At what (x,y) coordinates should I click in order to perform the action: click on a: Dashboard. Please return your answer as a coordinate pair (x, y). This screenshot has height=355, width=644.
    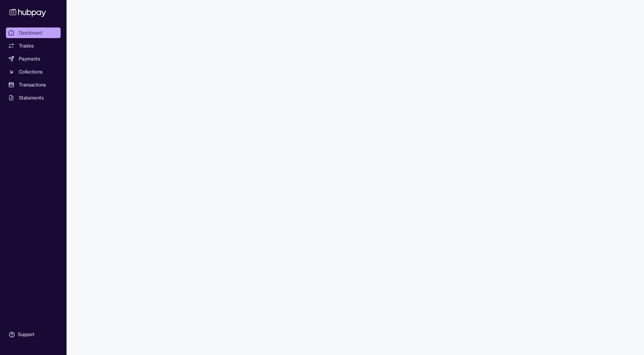
    Looking at the image, I should click on (33, 33).